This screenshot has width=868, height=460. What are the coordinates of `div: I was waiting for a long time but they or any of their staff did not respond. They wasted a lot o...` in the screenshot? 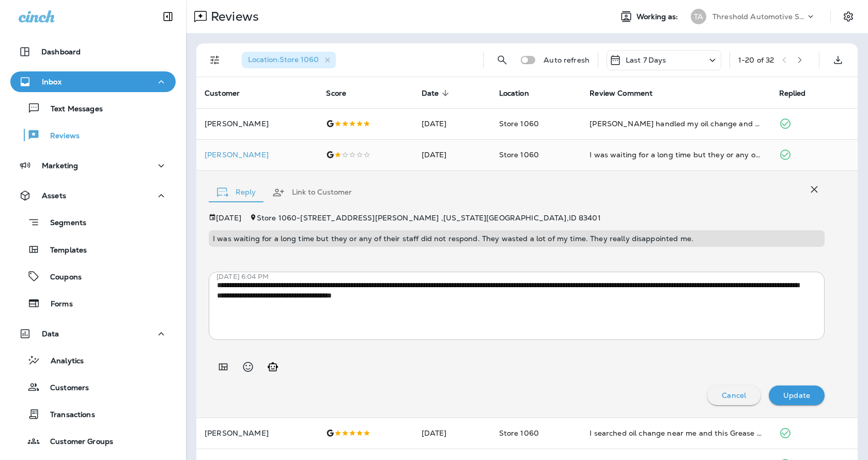 It's located at (676, 155).